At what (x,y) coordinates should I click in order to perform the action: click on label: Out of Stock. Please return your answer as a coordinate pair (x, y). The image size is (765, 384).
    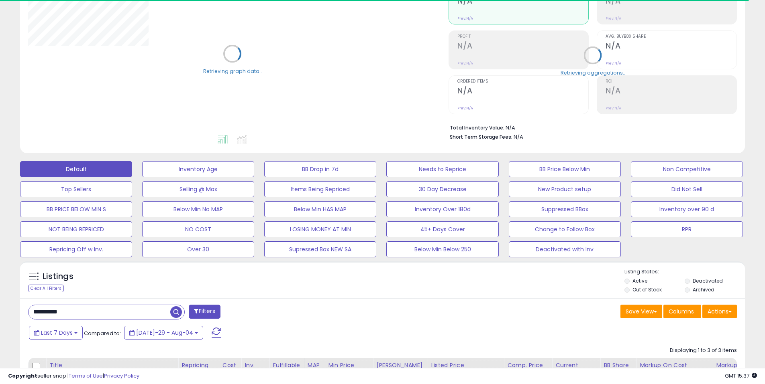
    Looking at the image, I should click on (647, 290).